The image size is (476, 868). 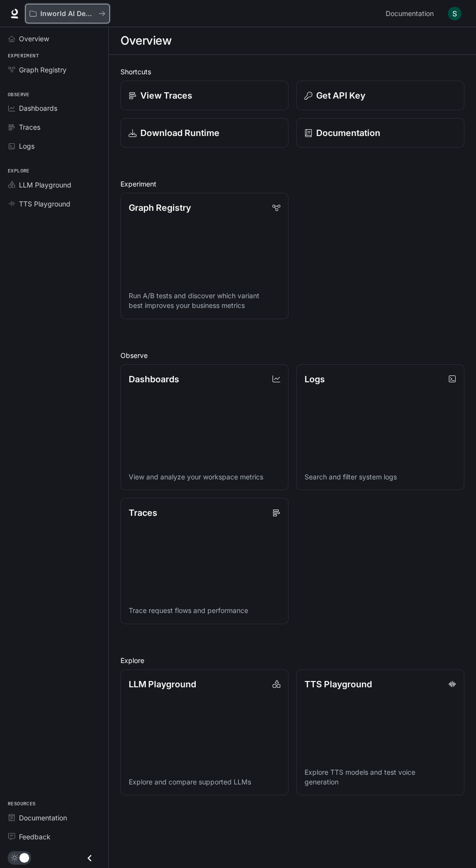 What do you see at coordinates (292, 661) in the screenshot?
I see `h2: Explore` at bounding box center [292, 661].